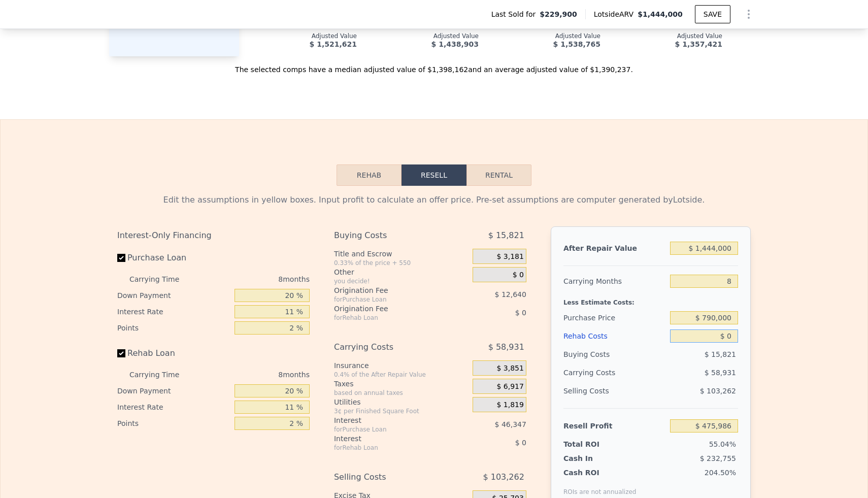 This screenshot has height=498, width=868. Describe the element at coordinates (615, 281) in the screenshot. I see `div: Carrying Months` at that location.